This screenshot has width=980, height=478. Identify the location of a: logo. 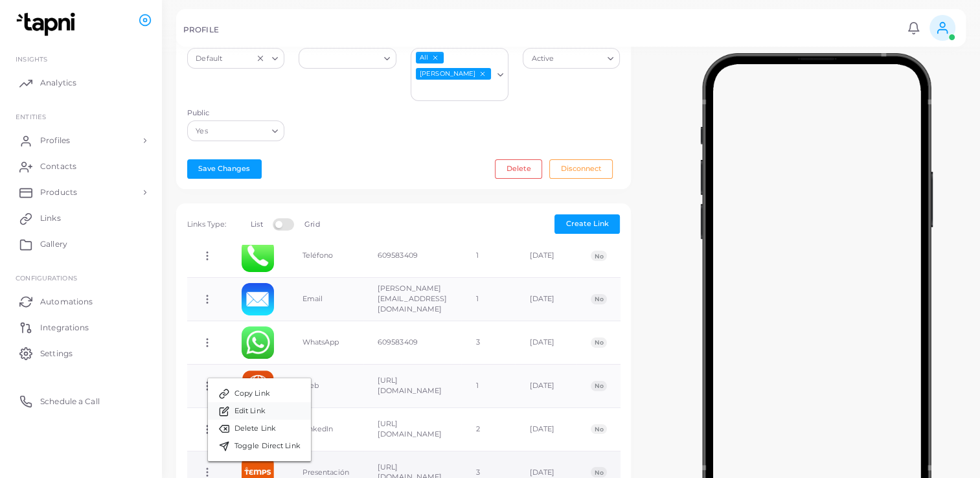
(47, 24).